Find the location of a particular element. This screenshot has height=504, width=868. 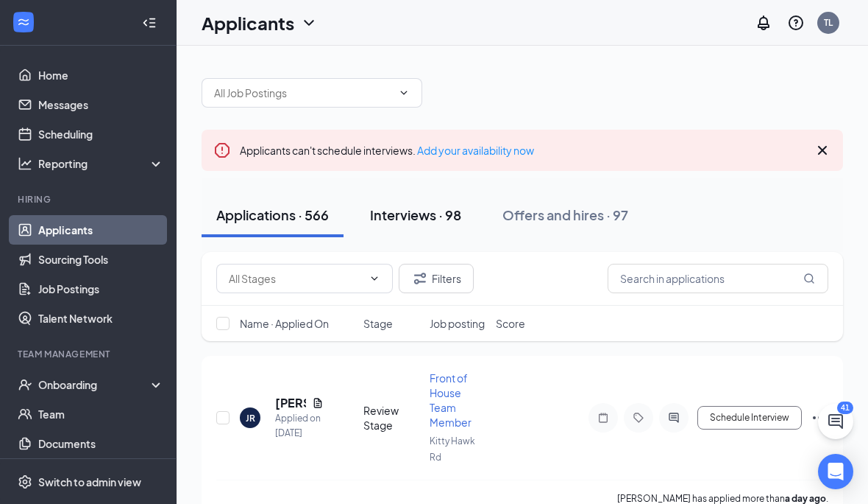

a: Documents is located at coordinates (101, 443).